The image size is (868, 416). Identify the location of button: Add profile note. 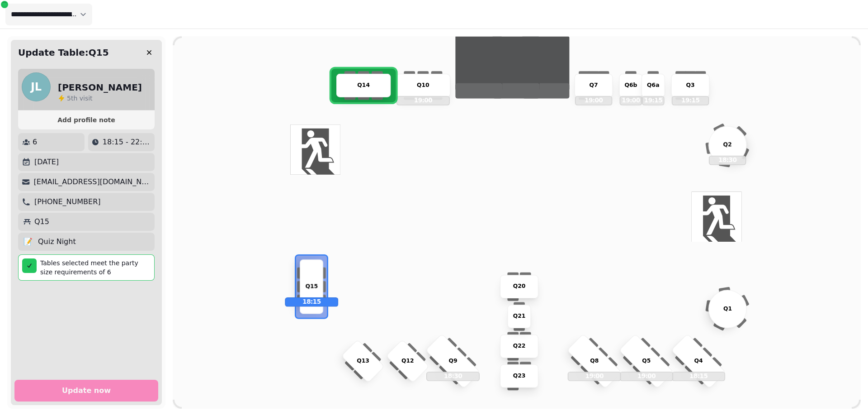
(86, 120).